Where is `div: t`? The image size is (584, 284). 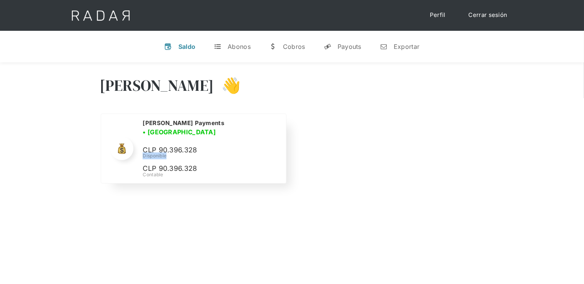
div: t is located at coordinates (218, 47).